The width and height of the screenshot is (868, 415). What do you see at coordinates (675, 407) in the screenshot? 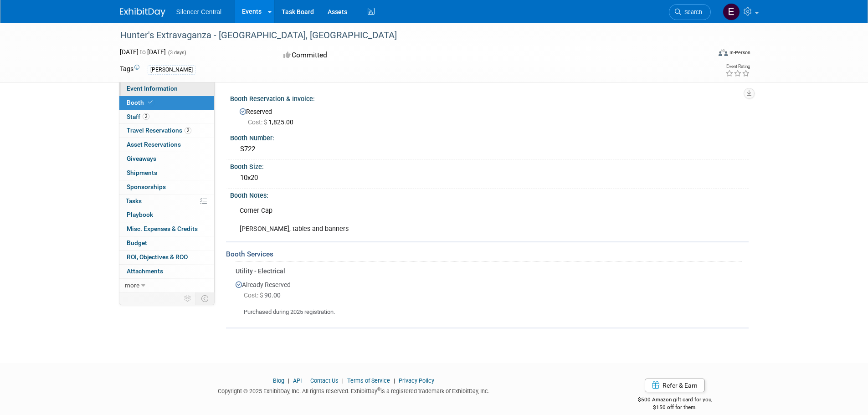
I see `div: $150 off for them.` at bounding box center [675, 407].